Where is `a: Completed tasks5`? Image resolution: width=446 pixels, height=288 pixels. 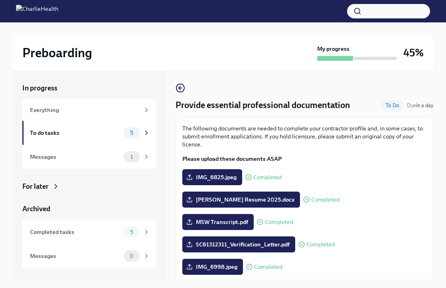 a: Completed tasks5 is located at coordinates (89, 232).